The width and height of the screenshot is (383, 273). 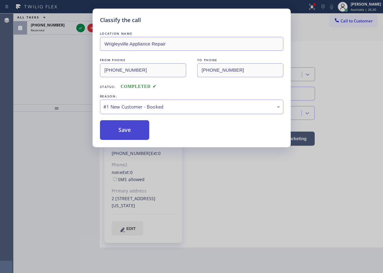 I want to click on input: To phone, so click(x=240, y=70).